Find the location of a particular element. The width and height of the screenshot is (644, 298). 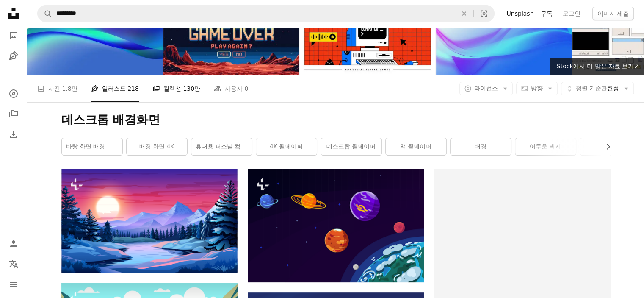

span: iStock에서 더 많은 자료 보기 ↗ is located at coordinates (597, 66).